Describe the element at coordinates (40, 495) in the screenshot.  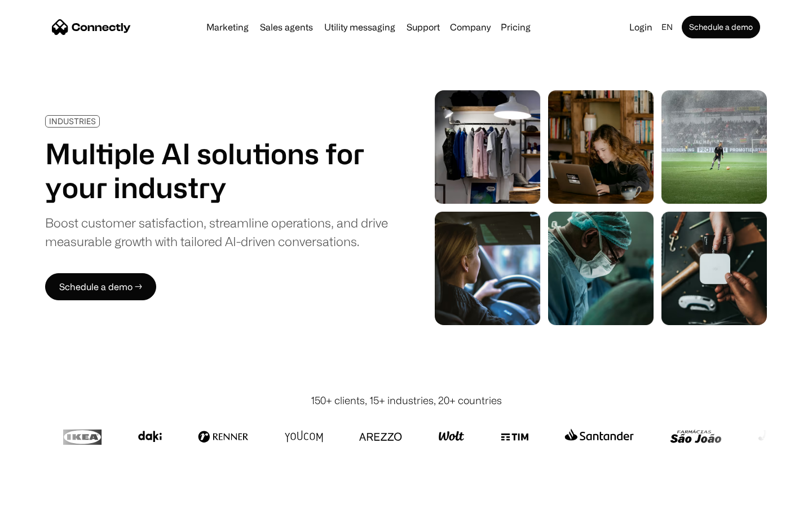
I see `aside: Language selected: English` at that location.